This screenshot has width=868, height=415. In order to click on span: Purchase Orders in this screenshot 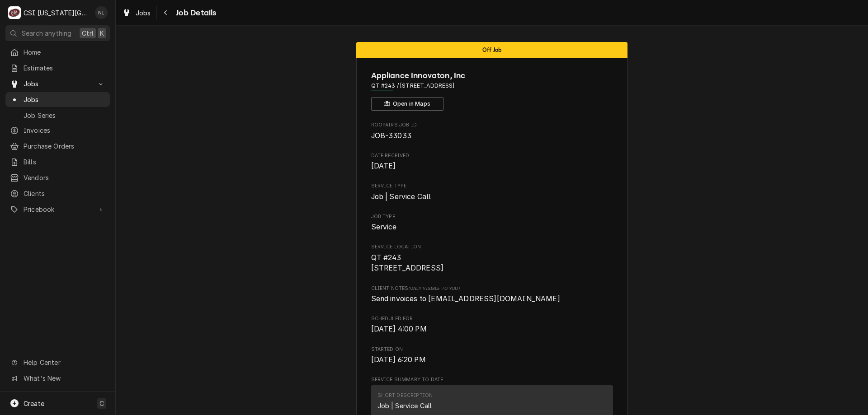, I will do `click(64, 146)`.